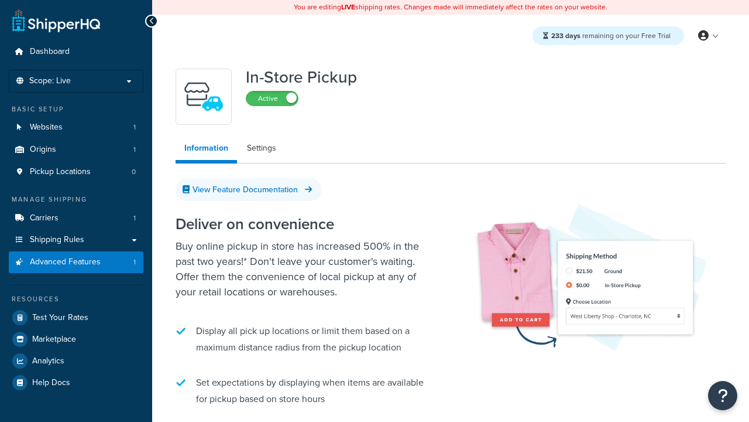  What do you see at coordinates (566, 36) in the screenshot?
I see `strong: 233 days` at bounding box center [566, 36].